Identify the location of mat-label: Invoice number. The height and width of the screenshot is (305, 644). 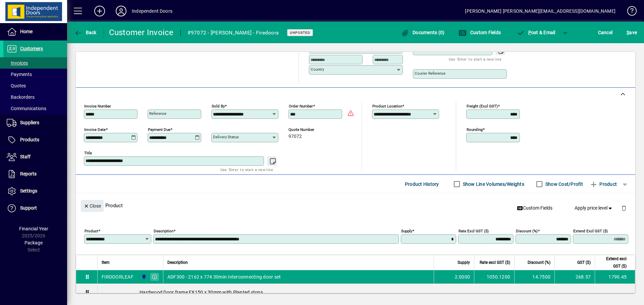
(97, 106).